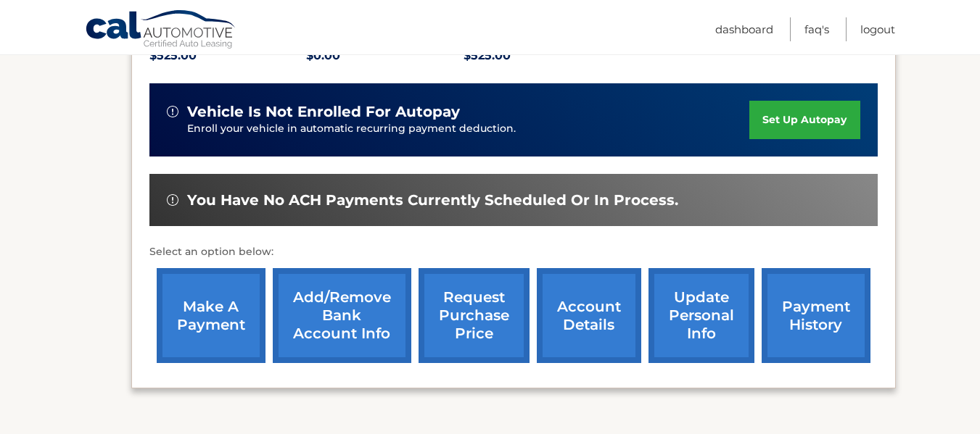 The height and width of the screenshot is (434, 980). I want to click on p: $0.00, so click(384, 56).